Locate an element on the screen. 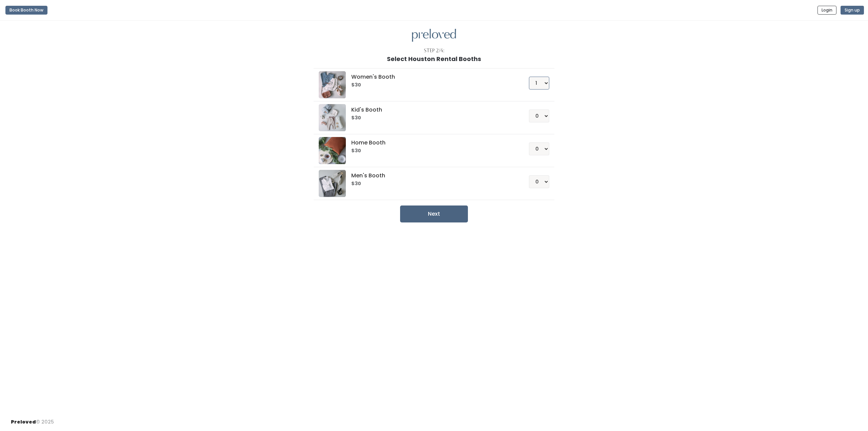 The image size is (868, 431). h5: Home Booth is located at coordinates (432, 143).